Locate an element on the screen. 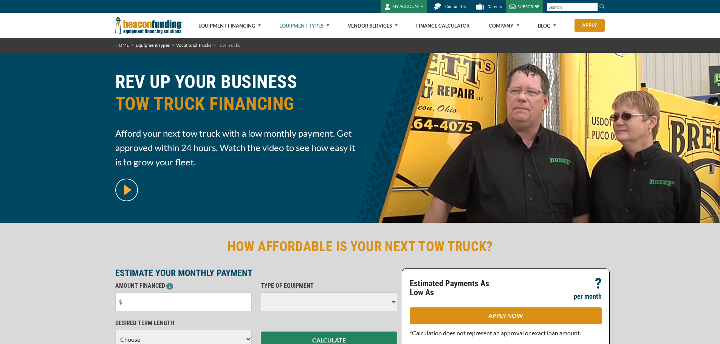 The image size is (720, 344). img: Beacon Funding Corporation logo is located at coordinates (149, 25).